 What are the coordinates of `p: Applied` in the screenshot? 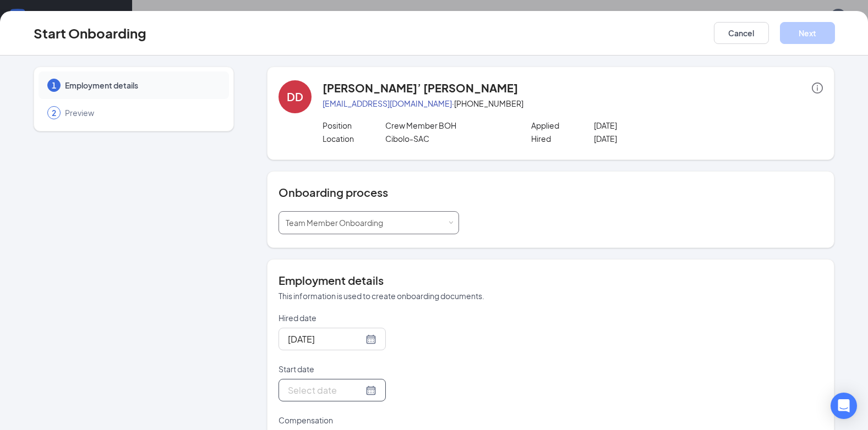 It's located at (563, 125).